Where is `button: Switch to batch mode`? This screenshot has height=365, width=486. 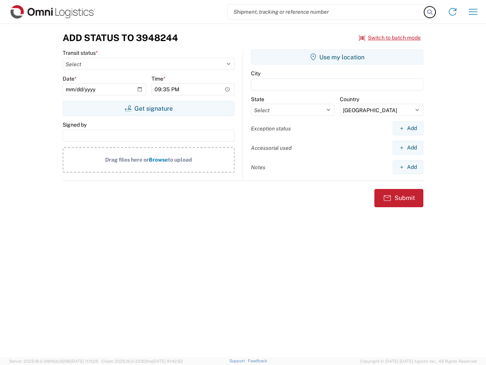
button: Switch to batch mode is located at coordinates (390, 38).